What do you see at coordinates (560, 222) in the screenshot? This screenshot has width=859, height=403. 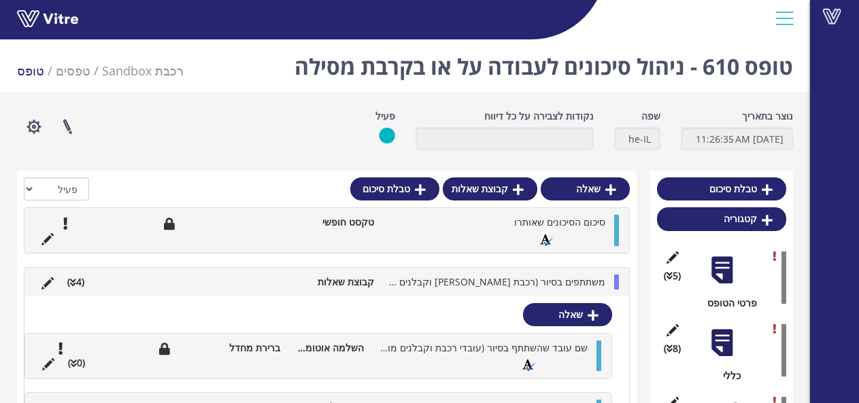 I see `span: סיכום הסיכונים שאותרו` at bounding box center [560, 222].